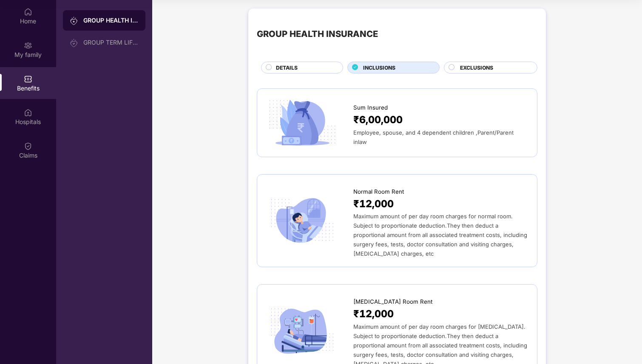  Describe the element at coordinates (28, 147) in the screenshot. I see `img: svg+xml;base64,PHN2ZyBpZD0iQ2xhaW0iIHhtbG5zPSJodHRwOi8vd3d3LnczLm9yZy8yMDAwL3N2ZyIgd2lkdGg9IjIwIi...` at that location.